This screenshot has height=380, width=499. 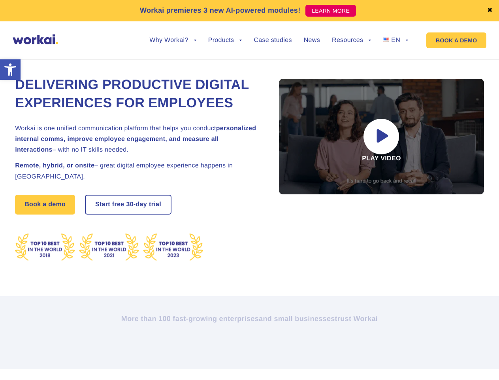 What do you see at coordinates (220, 10) in the screenshot?
I see `p: Workai premieres 3 new AI-powered modules!` at bounding box center [220, 10].